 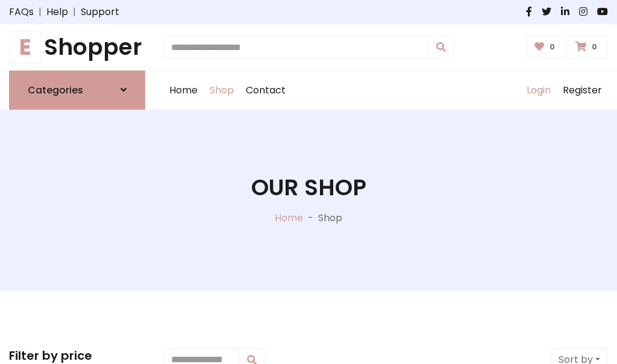 What do you see at coordinates (222, 91) in the screenshot?
I see `a: Shop` at bounding box center [222, 91].